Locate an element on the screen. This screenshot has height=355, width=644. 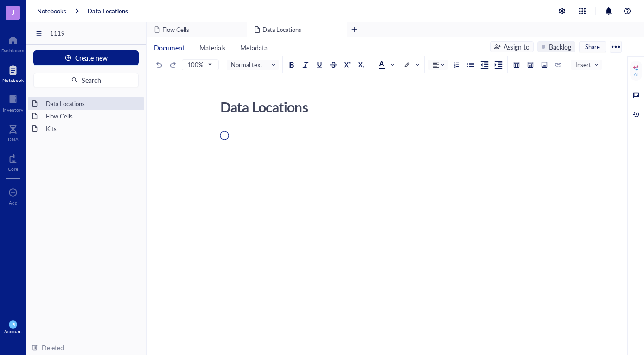
span: 100% is located at coordinates (199, 65).